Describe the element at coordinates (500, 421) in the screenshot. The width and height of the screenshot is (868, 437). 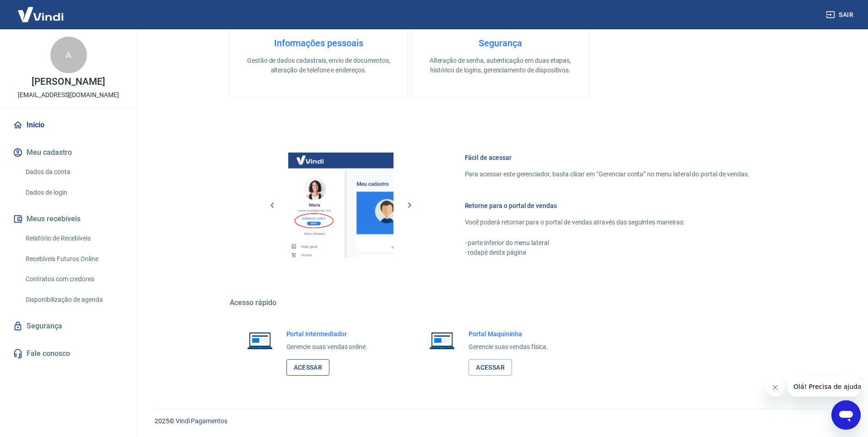
I see `p: 2025 ©` at that location.